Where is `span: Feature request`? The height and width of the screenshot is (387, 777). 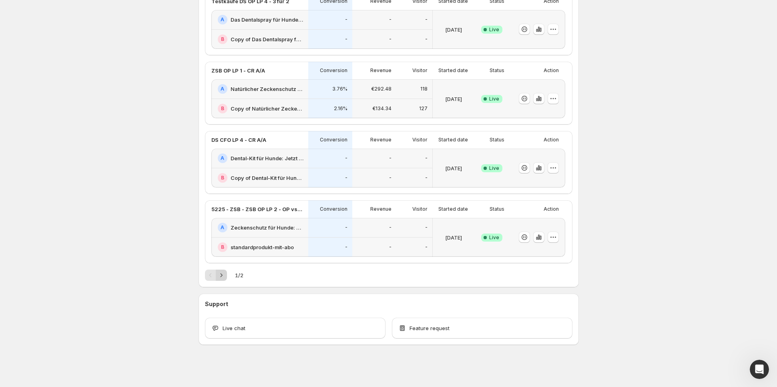
span: Feature request is located at coordinates (430, 328).